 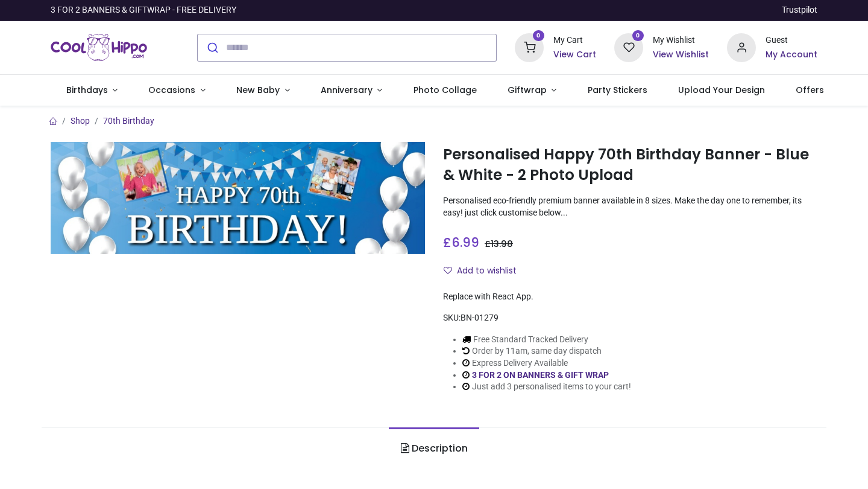 What do you see at coordinates (502, 244) in the screenshot?
I see `span: 13.98` at bounding box center [502, 244].